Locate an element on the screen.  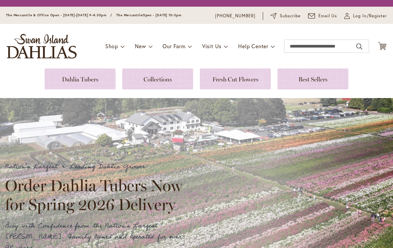
span: Help Center is located at coordinates (253, 46).